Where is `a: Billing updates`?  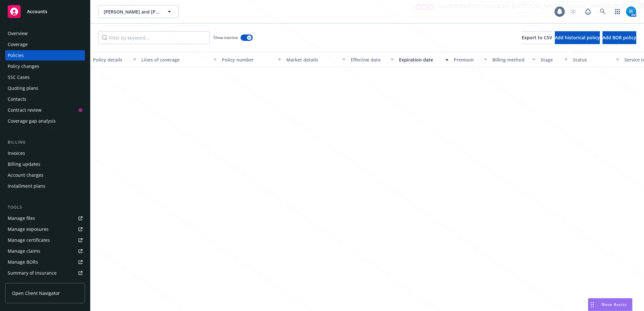 a: Billing updates is located at coordinates (45, 164).